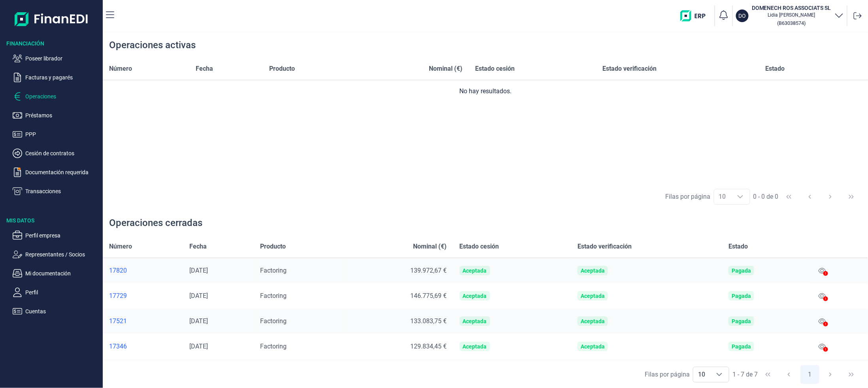  I want to click on p: Cesión de contratos, so click(62, 153).